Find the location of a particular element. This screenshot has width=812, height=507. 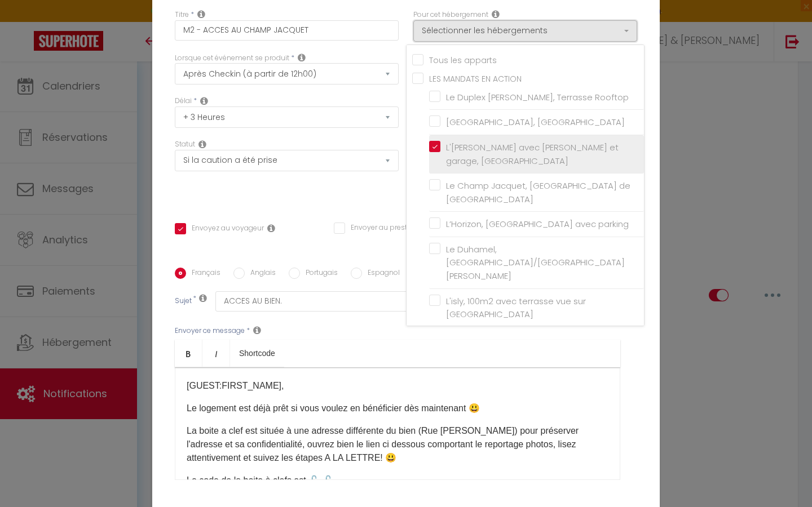

i: Subject is located at coordinates (203, 298).